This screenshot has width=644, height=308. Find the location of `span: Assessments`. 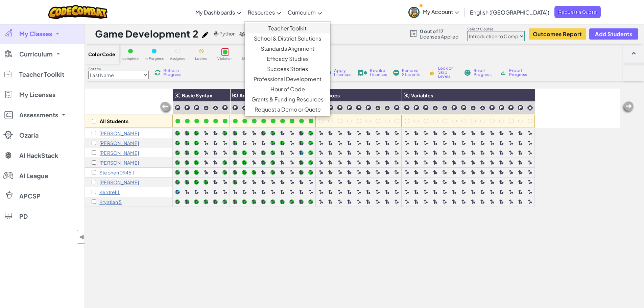

span: Assessments is located at coordinates (39, 115).